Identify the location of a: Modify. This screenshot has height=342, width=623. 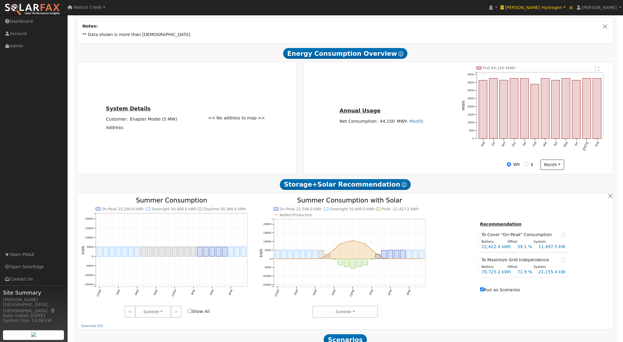
(417, 121).